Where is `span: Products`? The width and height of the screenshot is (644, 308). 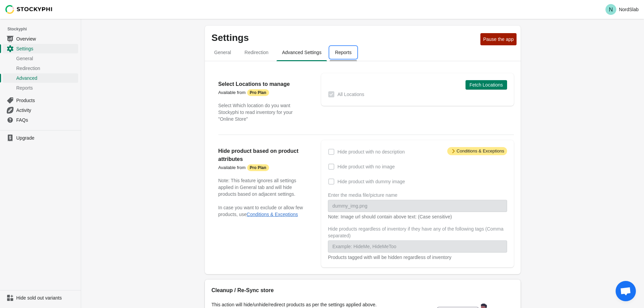
span: Products is located at coordinates (46, 100).